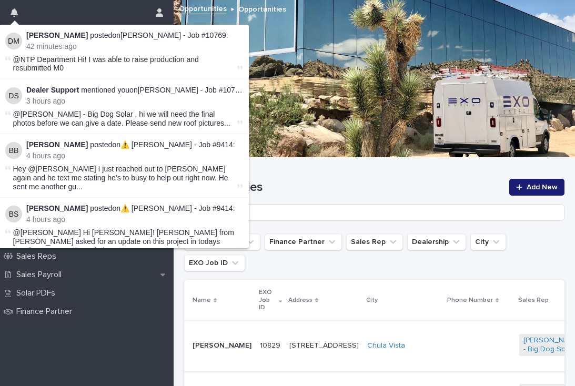  What do you see at coordinates (470, 300) in the screenshot?
I see `p: Phone Number` at bounding box center [470, 300].